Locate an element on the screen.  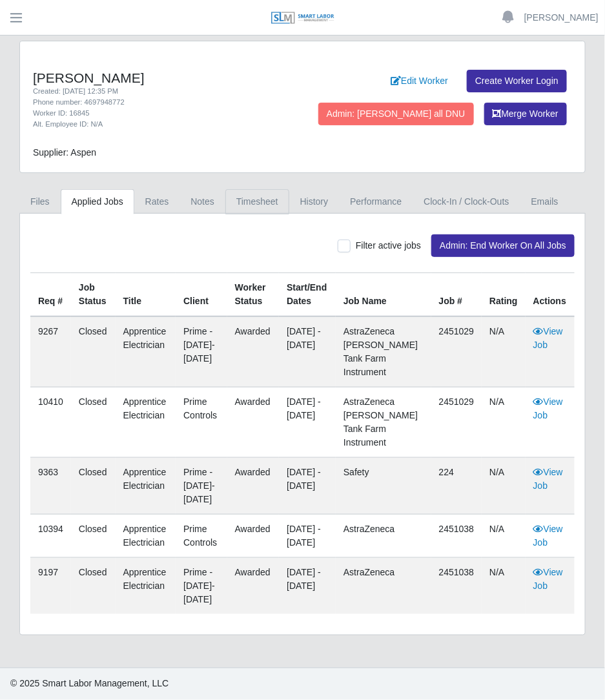
a: Rates is located at coordinates (157, 202).